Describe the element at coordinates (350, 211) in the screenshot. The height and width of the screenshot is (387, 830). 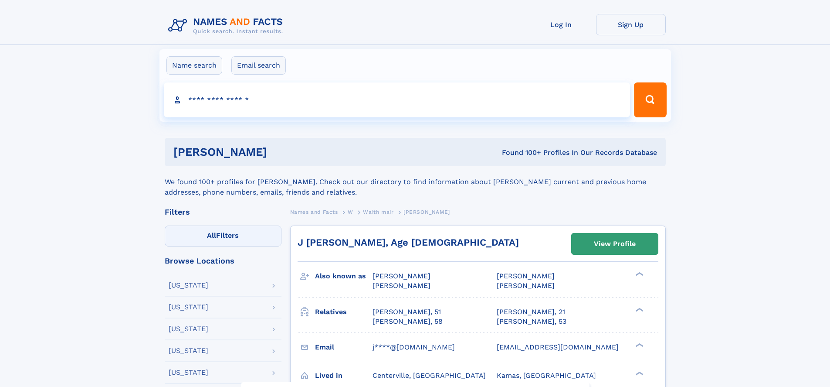
I see `a: W` at that location.